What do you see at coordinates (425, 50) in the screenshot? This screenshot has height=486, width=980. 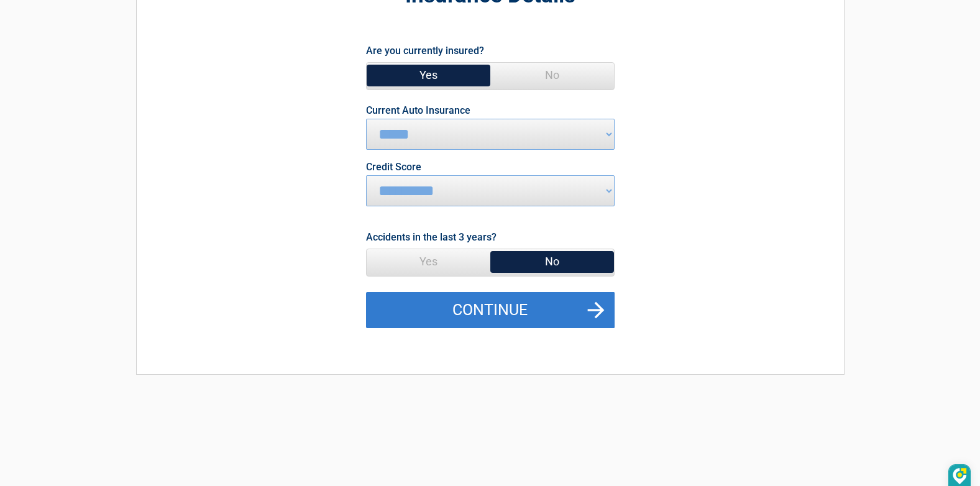 I see `label: Are you currently insured?` at bounding box center [425, 50].